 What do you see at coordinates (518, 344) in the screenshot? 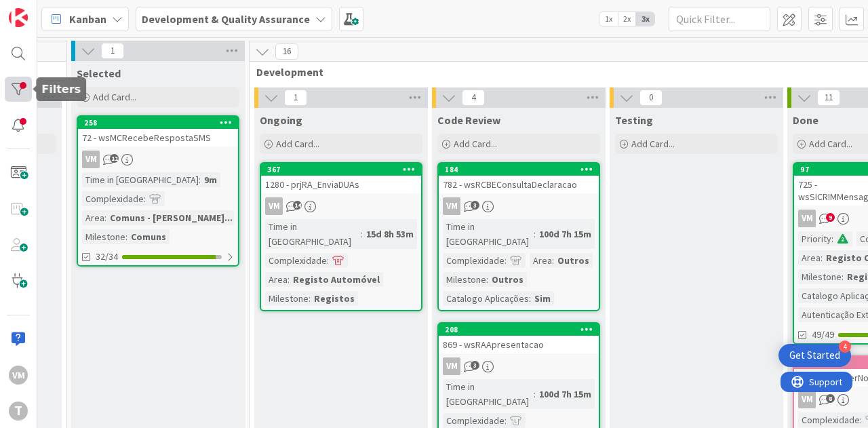
I see `div: 869 - wsRAApresentacao` at bounding box center [518, 344].